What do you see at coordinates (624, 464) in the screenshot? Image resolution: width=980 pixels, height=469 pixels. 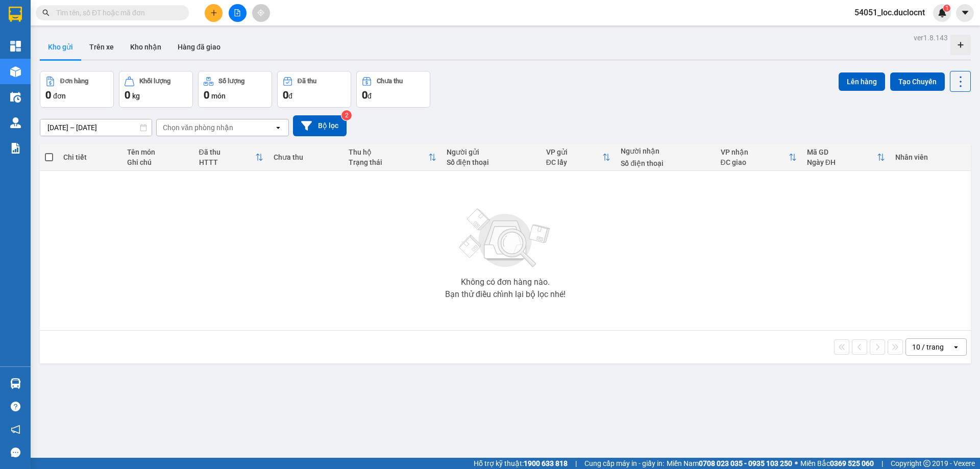 I see `span: Cung cấp máy in - giấy in:` at bounding box center [624, 464].